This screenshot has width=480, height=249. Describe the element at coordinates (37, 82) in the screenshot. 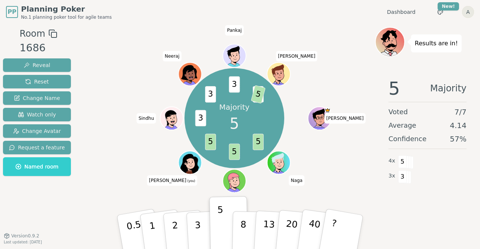

I see `button: Reset` at that location.